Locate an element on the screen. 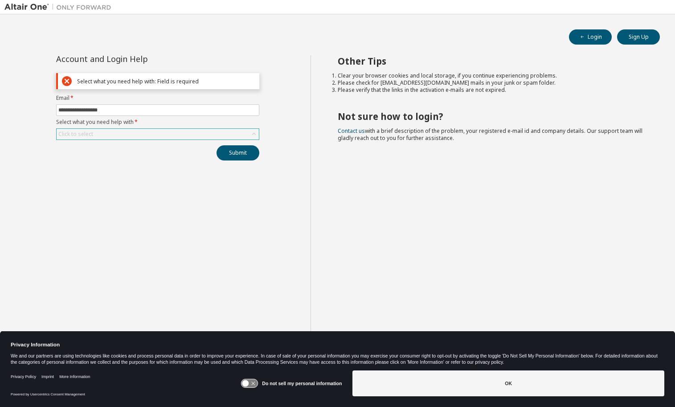  h2: Other Tips is located at coordinates (491, 61).